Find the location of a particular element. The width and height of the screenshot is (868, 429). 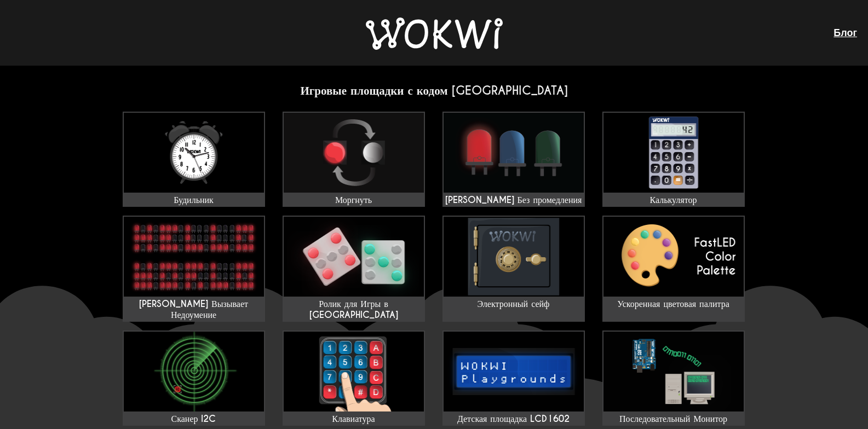

a: Будильник is located at coordinates (194, 159).